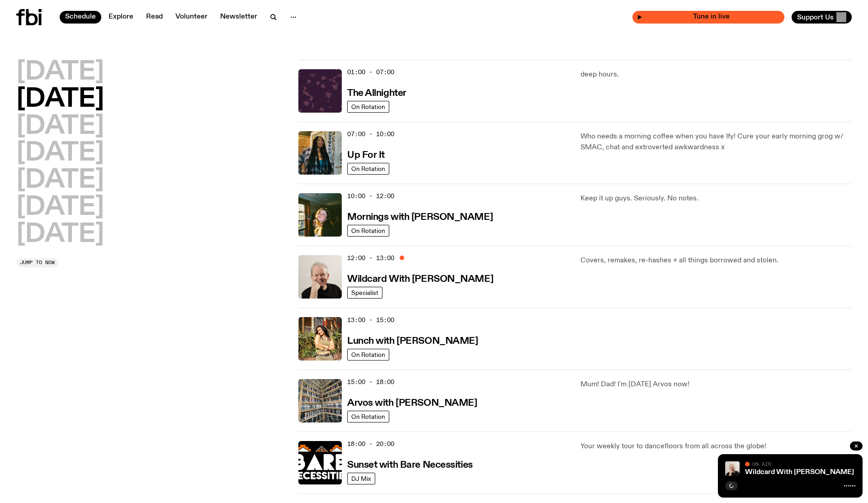 Image resolution: width=868 pixels, height=503 pixels. Describe the element at coordinates (370, 320) in the screenshot. I see `span: 13:00 - 15:00` at that location.